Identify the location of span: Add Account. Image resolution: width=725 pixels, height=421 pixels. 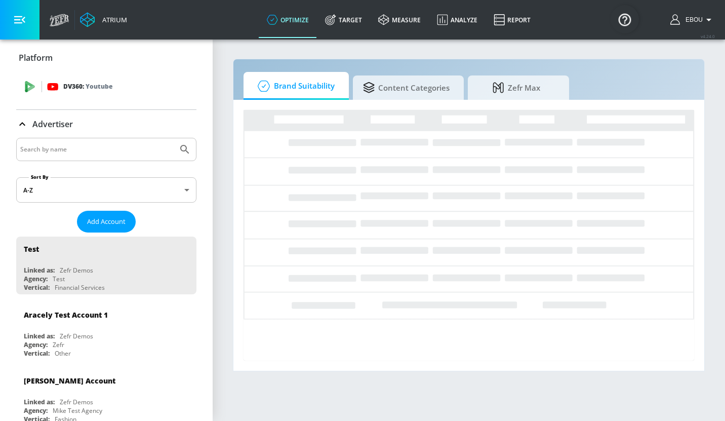
(106, 221).